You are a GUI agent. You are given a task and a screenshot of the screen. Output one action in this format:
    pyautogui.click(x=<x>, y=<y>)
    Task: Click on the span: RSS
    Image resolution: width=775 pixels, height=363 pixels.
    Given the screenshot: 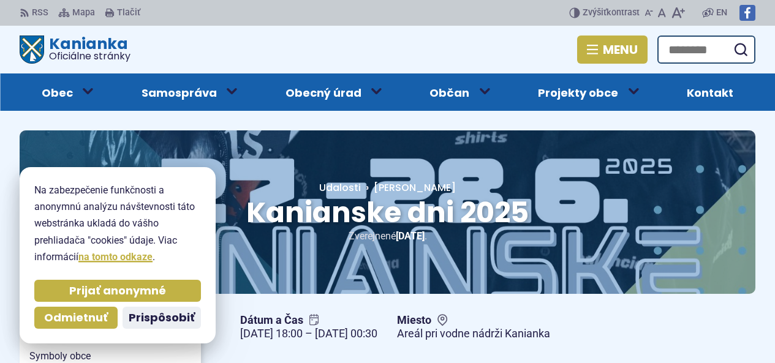 What is the action you would take?
    pyautogui.click(x=40, y=13)
    